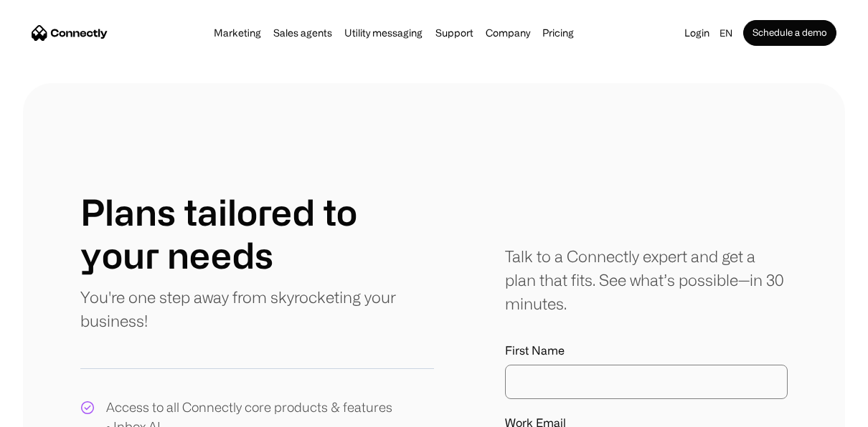  What do you see at coordinates (646, 280) in the screenshot?
I see `div: Talk to a Connectly expert and get a plan that fits. See what’s possible—in 30 minutes.` at bounding box center [646, 280].